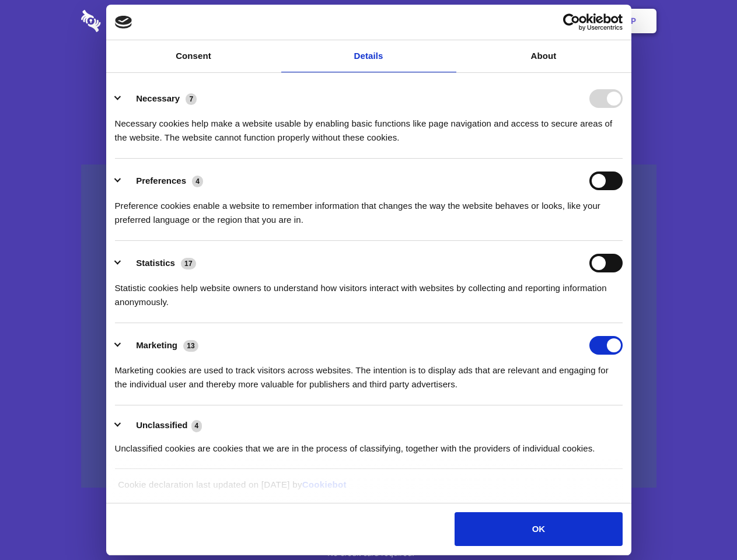 This screenshot has height=560, width=737. Describe the element at coordinates (369, 126) in the screenshot. I see `h4: Auto-redaction of sensitive data, encrypted data sharing and self-destructing private chats. Shar...` at that location.